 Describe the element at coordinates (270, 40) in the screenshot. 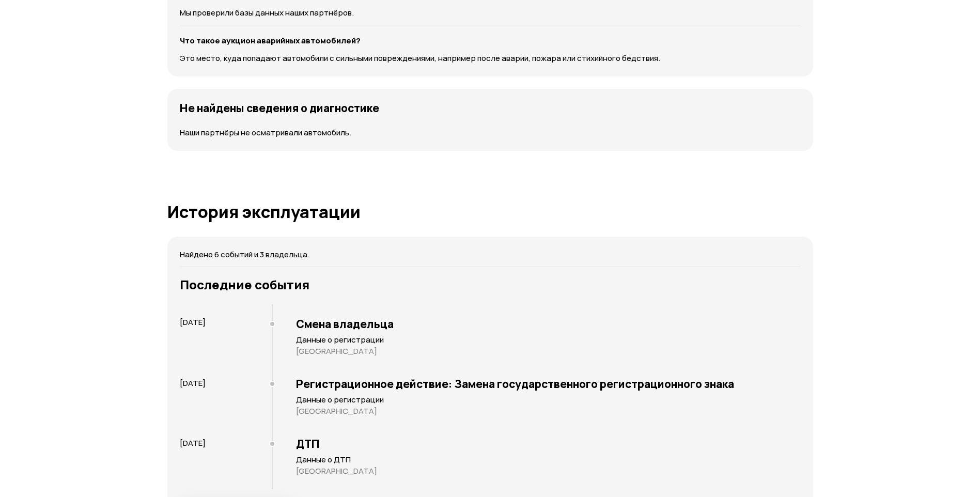

I see `strong: Что такое аукцион аварийных автомобилей?` at that location.